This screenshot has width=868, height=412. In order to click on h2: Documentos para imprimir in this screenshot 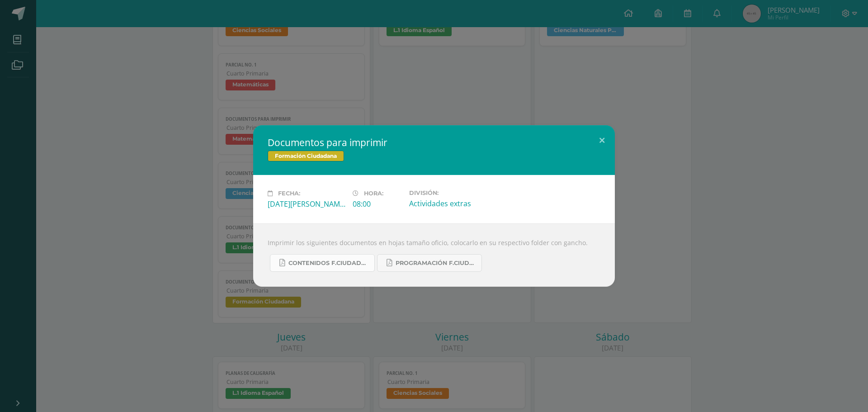, I will do `click(434, 143)`.